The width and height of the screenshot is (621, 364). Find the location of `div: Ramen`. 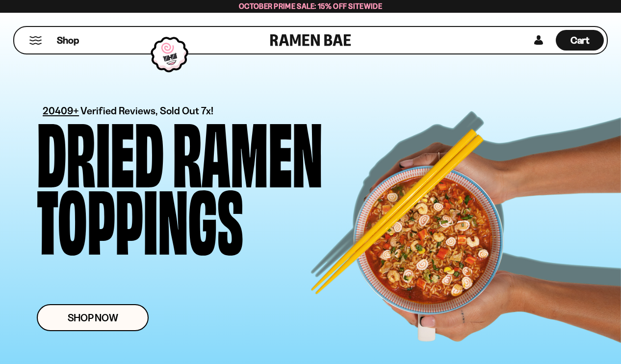

div: Ramen is located at coordinates (247, 149).